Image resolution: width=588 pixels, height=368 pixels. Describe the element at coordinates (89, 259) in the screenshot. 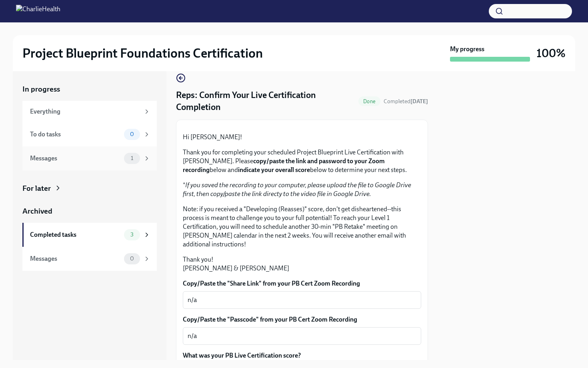

I see `a: Messages0` at that location.